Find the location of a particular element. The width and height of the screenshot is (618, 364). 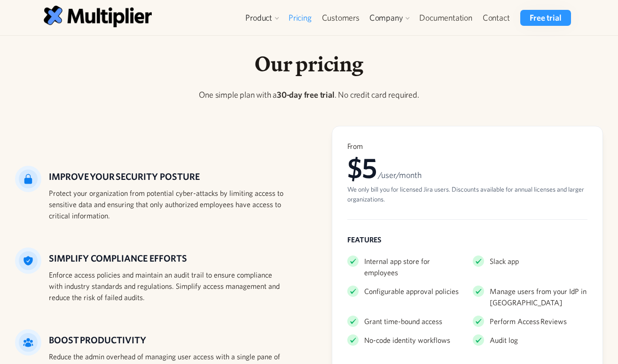

div: Audit log is located at coordinates (503, 340).